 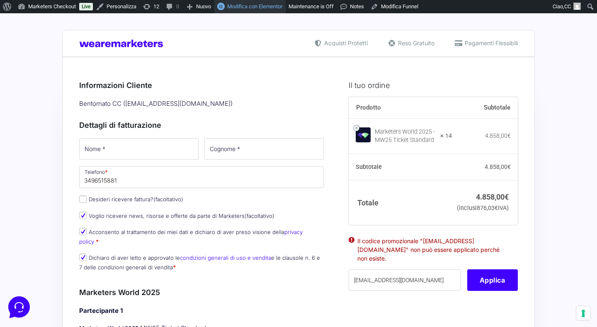 What do you see at coordinates (487, 208) in the screenshot?
I see `span: 876,03` at bounding box center [487, 208].